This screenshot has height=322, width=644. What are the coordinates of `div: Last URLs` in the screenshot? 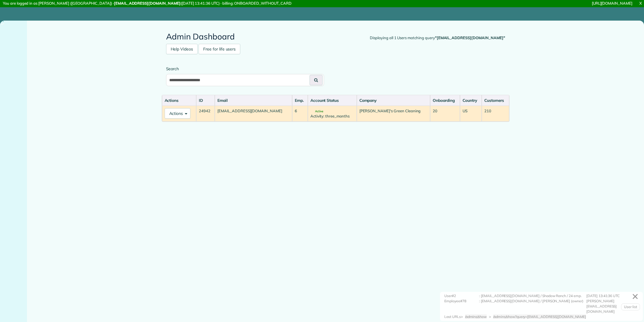 It's located at (453, 317).